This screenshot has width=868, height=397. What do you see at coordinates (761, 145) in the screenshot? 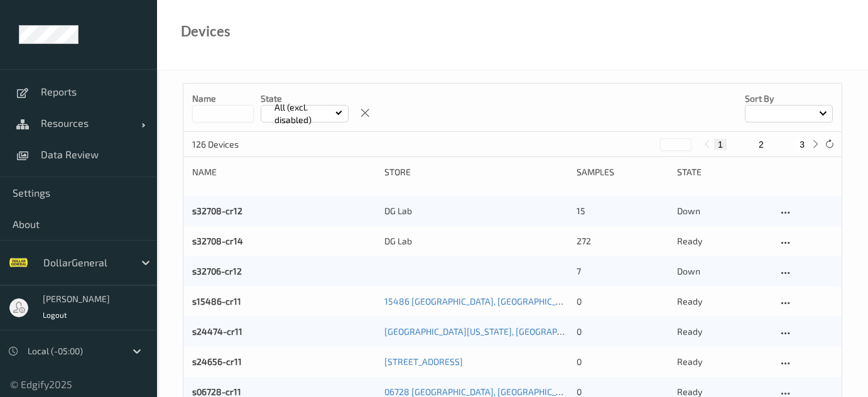
I see `button: 2` at bounding box center [761, 145].